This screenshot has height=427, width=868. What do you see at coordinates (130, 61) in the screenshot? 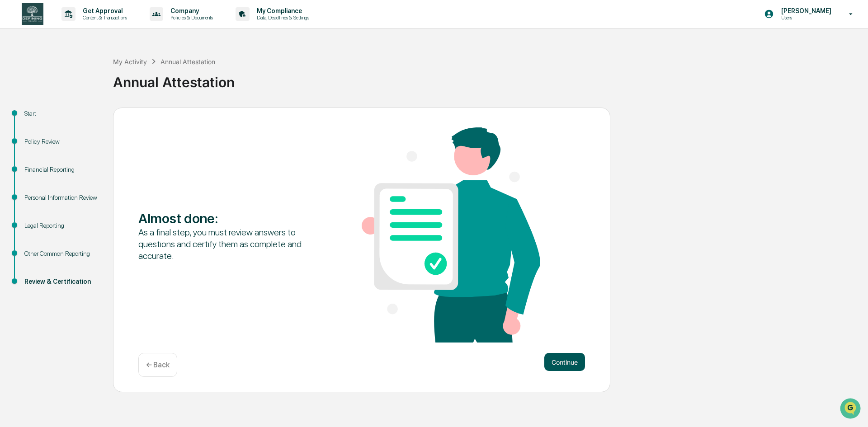
I see `div: My Activity` at bounding box center [130, 61].